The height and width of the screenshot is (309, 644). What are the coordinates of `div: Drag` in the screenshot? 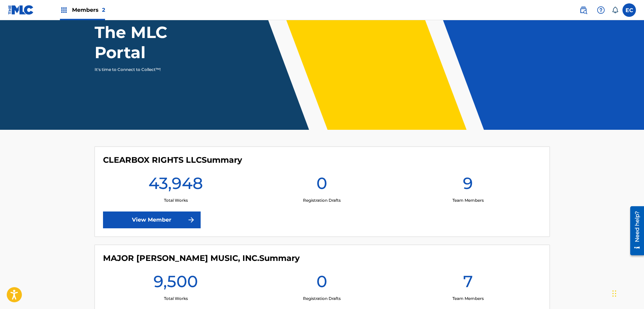 It's located at (614, 293).